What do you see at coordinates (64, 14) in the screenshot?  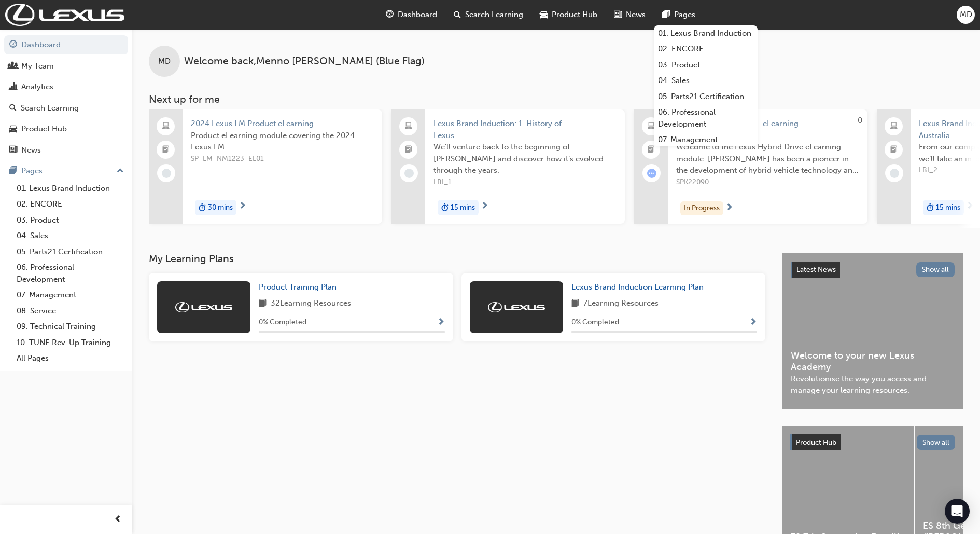 I see `a: Trak` at bounding box center [64, 14].